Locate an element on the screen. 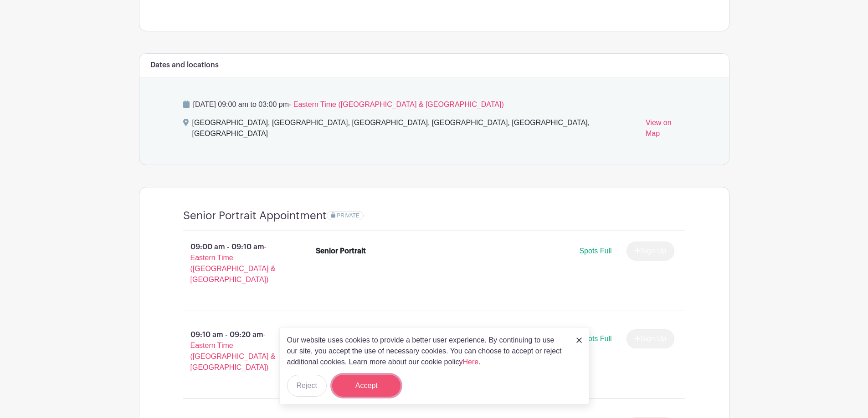  p: 09:00 am - 09:10 am is located at coordinates (235, 264).